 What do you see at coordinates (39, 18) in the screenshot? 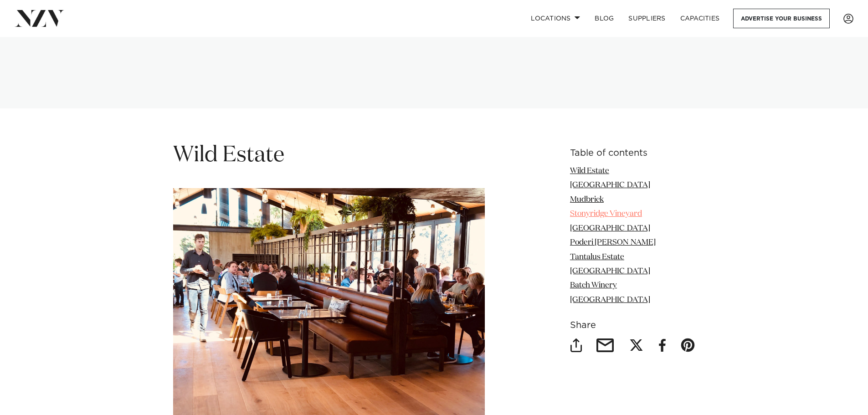
I see `img: nzv-logo.png` at bounding box center [39, 18].